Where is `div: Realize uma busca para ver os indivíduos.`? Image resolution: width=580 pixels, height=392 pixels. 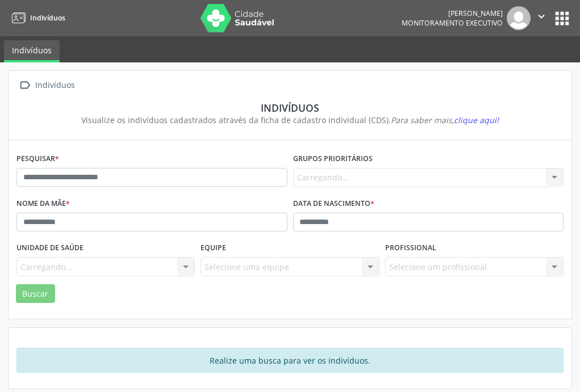
div: Realize uma busca para ver os indivíduos. is located at coordinates (290, 361).